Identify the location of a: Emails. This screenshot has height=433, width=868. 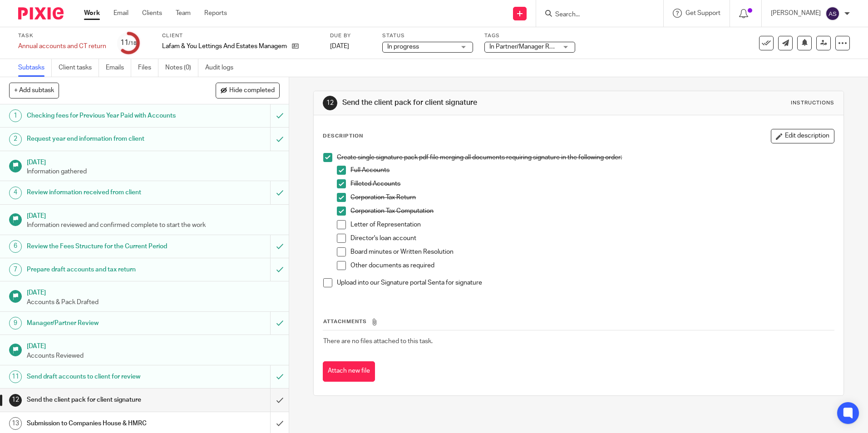
(118, 68).